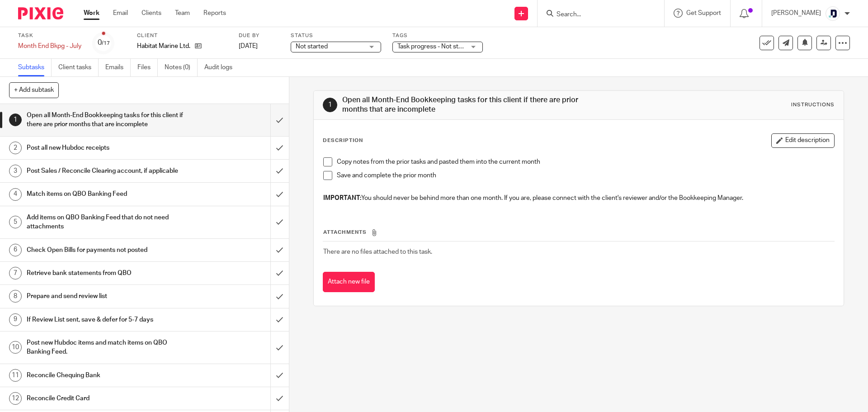 The image size is (868, 412). What do you see at coordinates (105, 296) in the screenshot?
I see `h1: Prepare and send review list` at bounding box center [105, 296].